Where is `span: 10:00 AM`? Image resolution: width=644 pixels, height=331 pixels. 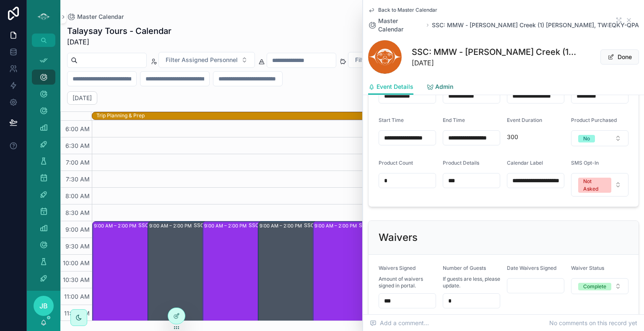
span: 10:00 AM is located at coordinates (76, 263).